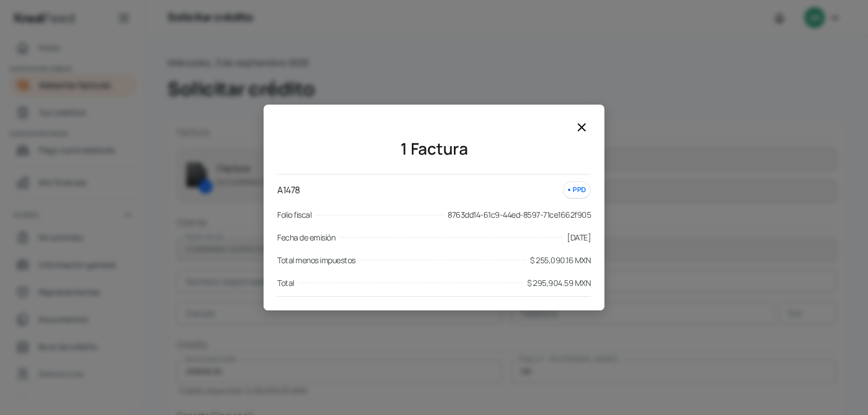 The image size is (868, 415). What do you see at coordinates (288, 189) in the screenshot?
I see `p: A1478` at bounding box center [288, 189].